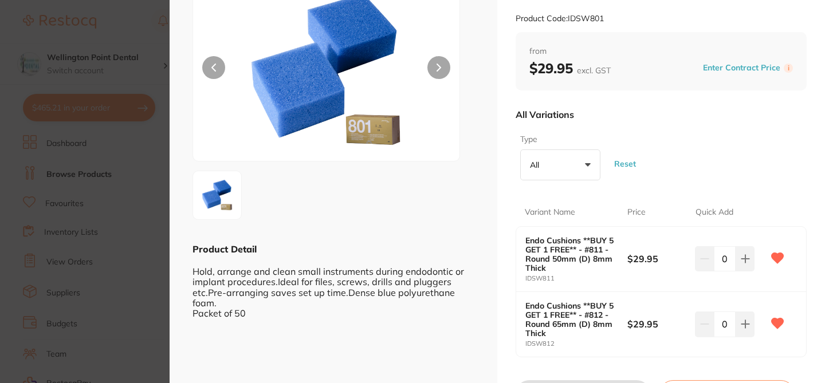  Describe the element at coordinates (560, 18) in the screenshot. I see `small: Product Code: IDSW801` at that location.